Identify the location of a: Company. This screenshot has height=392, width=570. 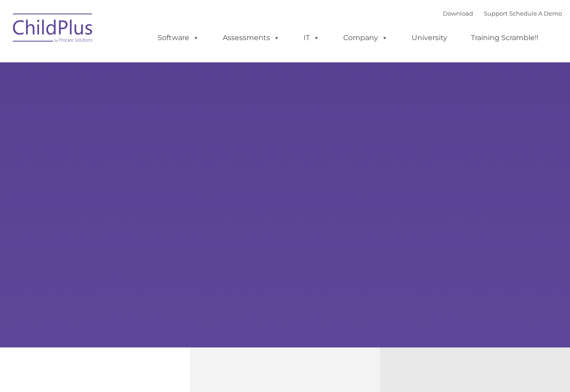
(365, 38).